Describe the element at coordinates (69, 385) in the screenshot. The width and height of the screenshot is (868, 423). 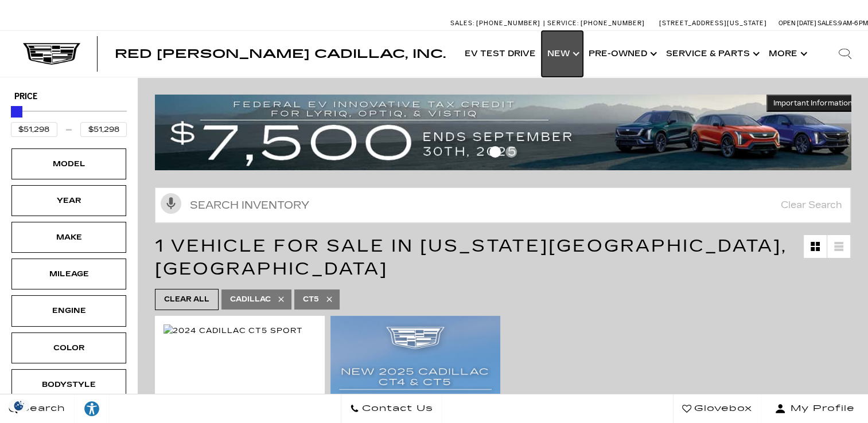
I see `div: BodystyleBodystyle` at that location.